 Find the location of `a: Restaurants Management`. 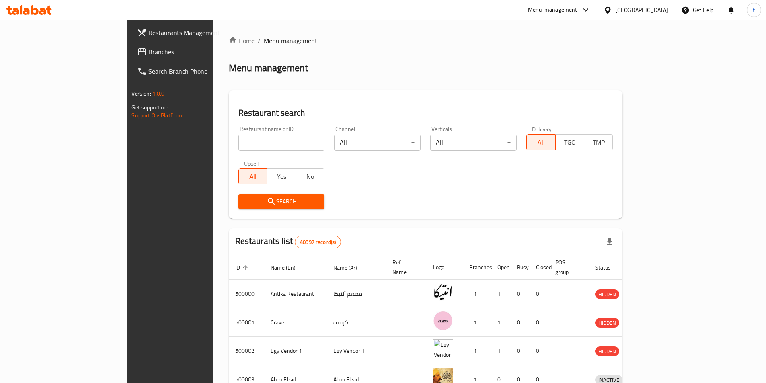

a: Restaurants Management is located at coordinates (193, 33).